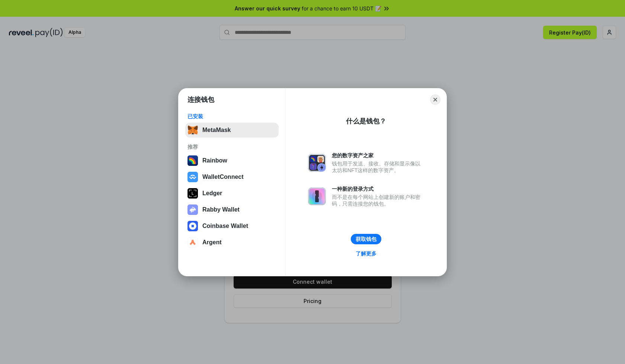 The image size is (625, 364). I want to click on img: svg+xml,%3Csvg%20width%3D%22120%22%20height%3D%22120%22%20viewBox%3D%220%200%20120%20120%22%20fil..., so click(193, 161).